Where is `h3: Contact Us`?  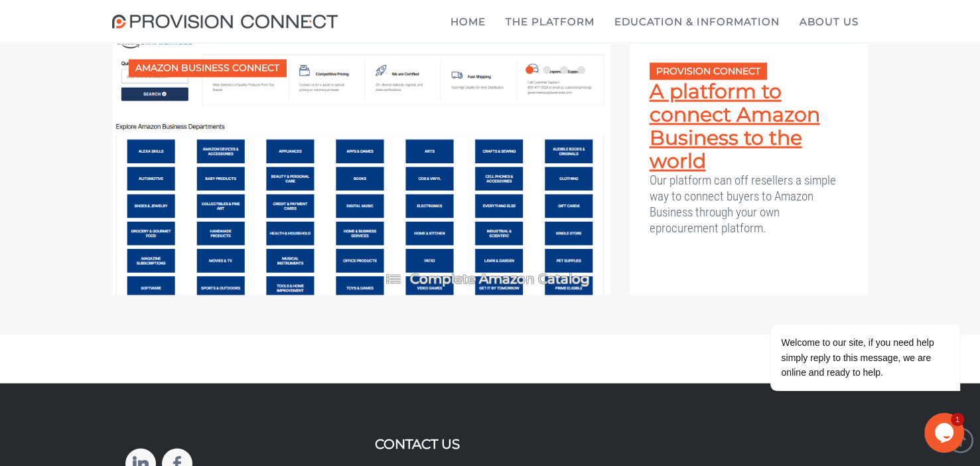
h3: Contact Us is located at coordinates (490, 443).